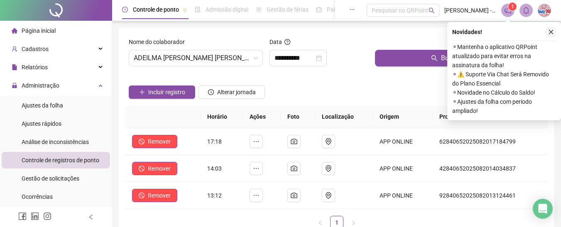 The width and height of the screenshot is (561, 227). What do you see at coordinates (50, 179) in the screenshot?
I see `span: Gestão de solicitações` at bounding box center [50, 179].